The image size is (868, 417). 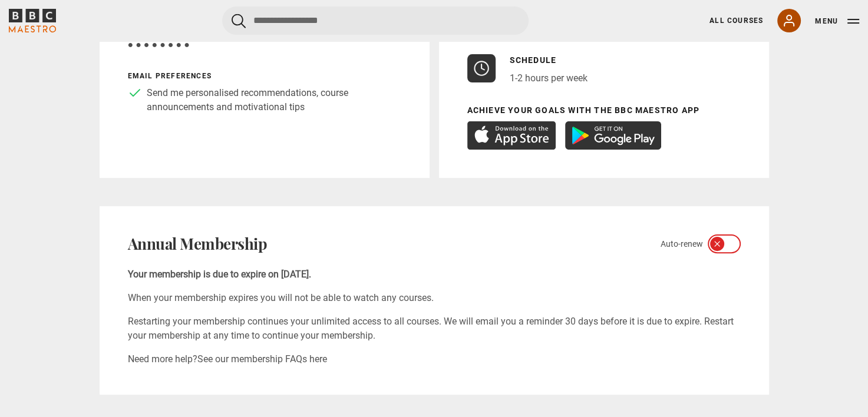 I want to click on p: Schedule, so click(x=549, y=60).